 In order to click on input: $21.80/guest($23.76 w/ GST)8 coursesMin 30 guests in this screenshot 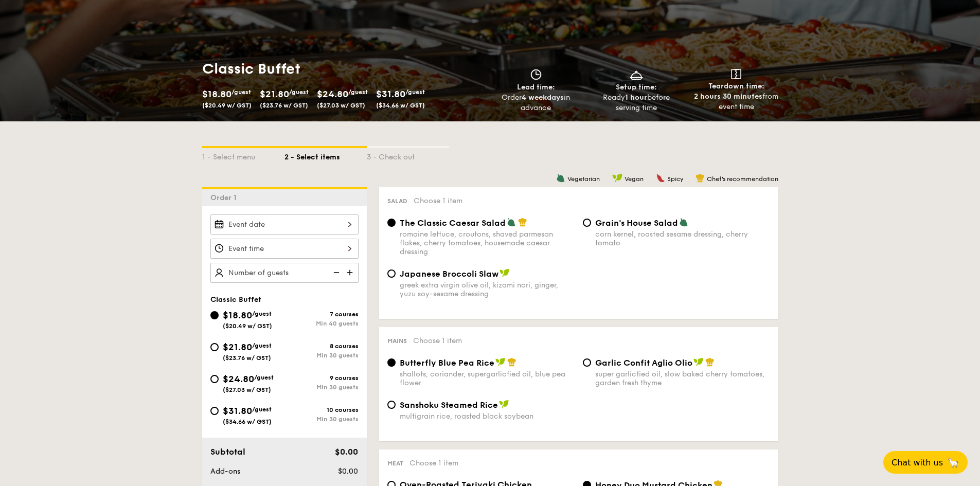, I will do `click(215, 348)`.